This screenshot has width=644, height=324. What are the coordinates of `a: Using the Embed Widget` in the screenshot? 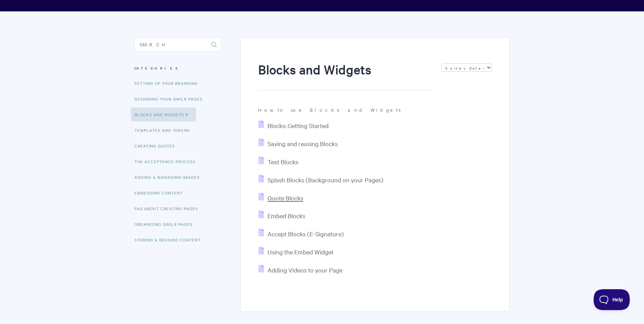 It's located at (296, 252).